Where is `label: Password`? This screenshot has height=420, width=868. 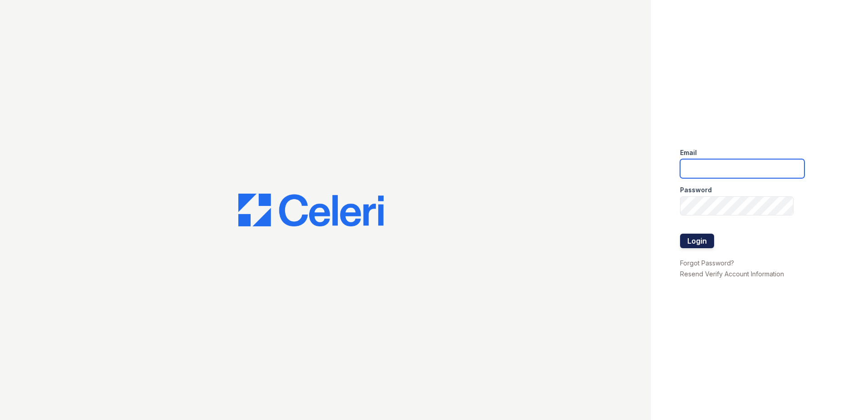
label: Password is located at coordinates (696, 190).